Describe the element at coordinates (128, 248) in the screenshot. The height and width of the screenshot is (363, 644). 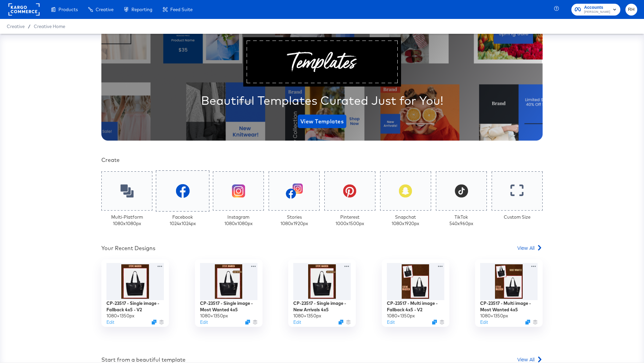
I see `div: Your Recent Designs` at that location.